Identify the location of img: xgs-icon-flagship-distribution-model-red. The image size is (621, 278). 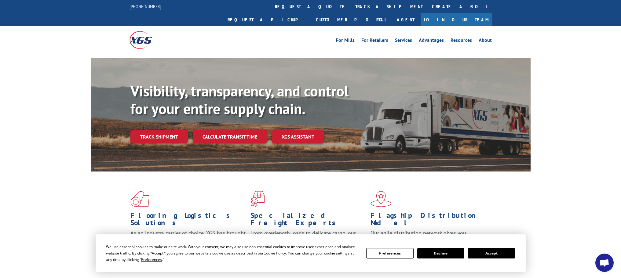
(381, 199).